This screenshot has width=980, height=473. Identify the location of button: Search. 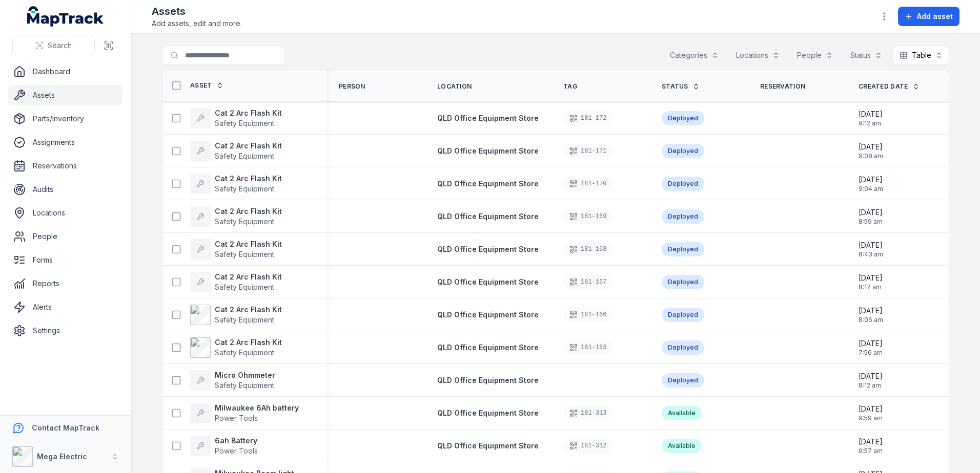
(53, 46).